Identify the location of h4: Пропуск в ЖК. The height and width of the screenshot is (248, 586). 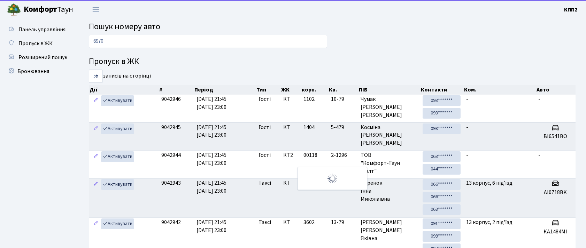
(332, 62).